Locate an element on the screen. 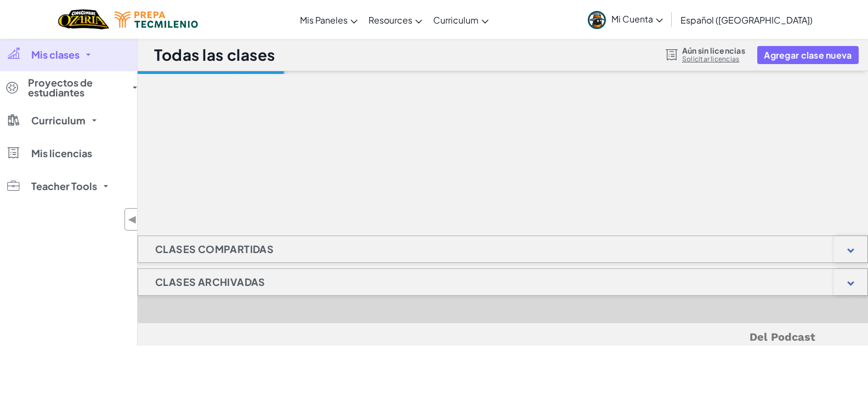  h1: Todas las clases is located at coordinates (215, 55).